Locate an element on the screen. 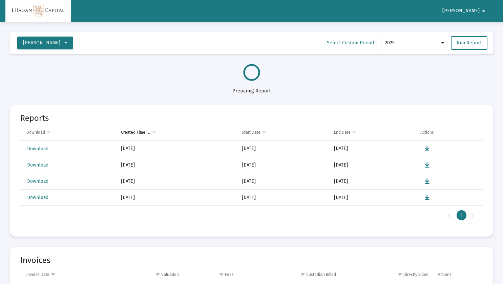  span: Run Report is located at coordinates (469, 43).